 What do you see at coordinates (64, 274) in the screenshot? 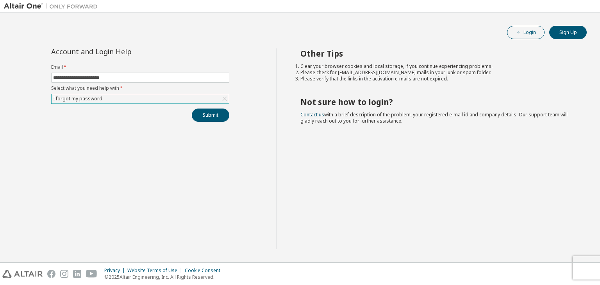
I see `img: instagram.svg` at bounding box center [64, 274].